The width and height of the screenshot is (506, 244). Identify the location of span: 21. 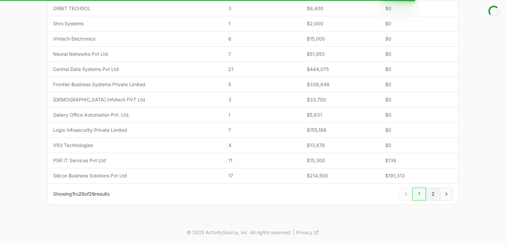
(262, 69).